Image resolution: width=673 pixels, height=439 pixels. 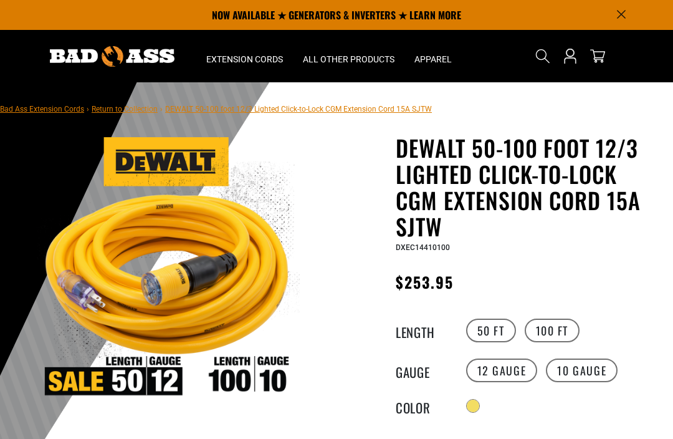 What do you see at coordinates (427, 370) in the screenshot?
I see `legend: Gauge` at bounding box center [427, 370].